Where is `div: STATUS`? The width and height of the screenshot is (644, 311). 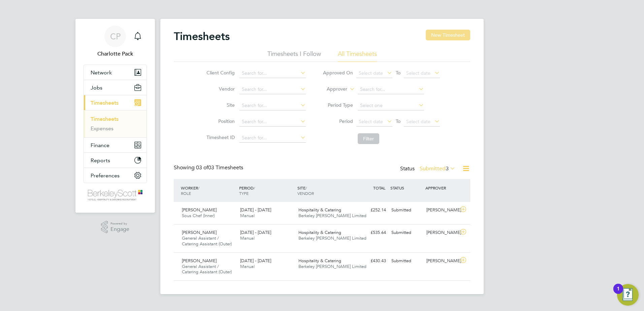 div: STATUS is located at coordinates (406, 188).